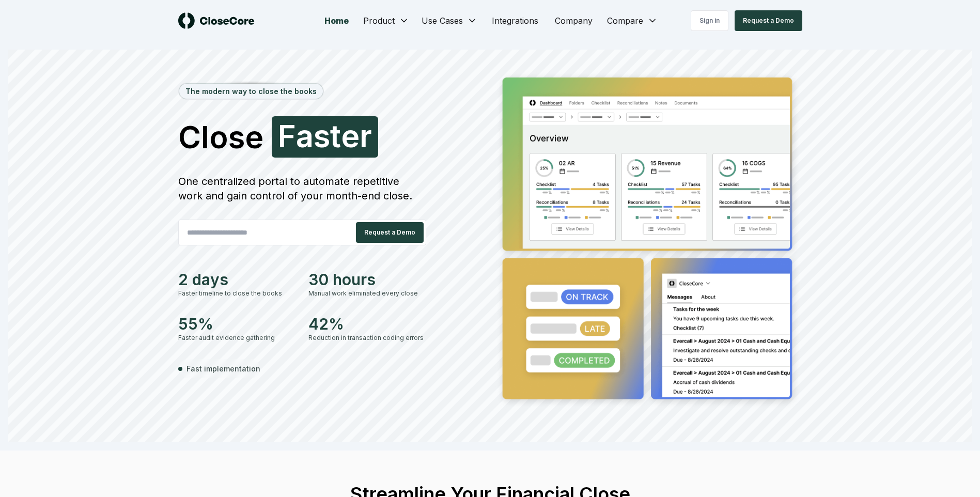 The height and width of the screenshot is (497, 980). What do you see at coordinates (449, 20) in the screenshot?
I see `button: Use Cases` at bounding box center [449, 20].